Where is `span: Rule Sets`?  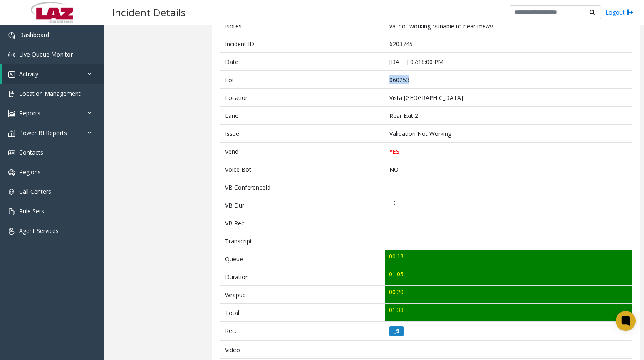
span: Rule Sets is located at coordinates (31, 210).